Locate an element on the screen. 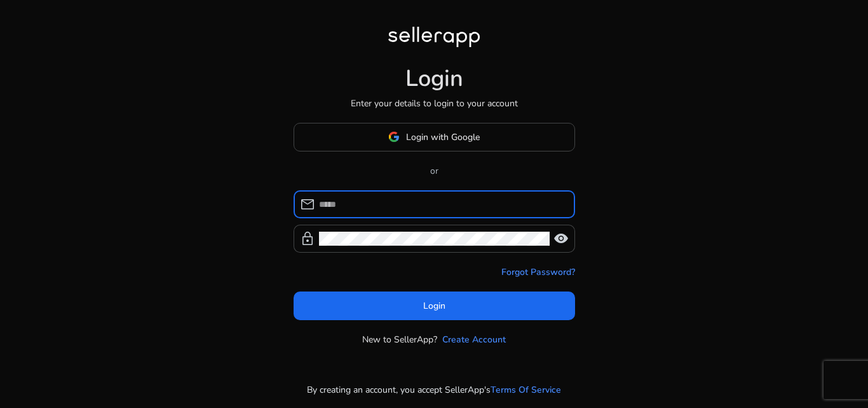 This screenshot has height=408, width=868. span: Login is located at coordinates (434, 306).